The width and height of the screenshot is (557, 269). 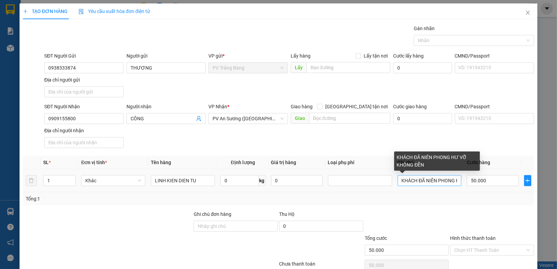 What do you see at coordinates (161, 162) in the screenshot?
I see `span: Tên hàng` at bounding box center [161, 162].